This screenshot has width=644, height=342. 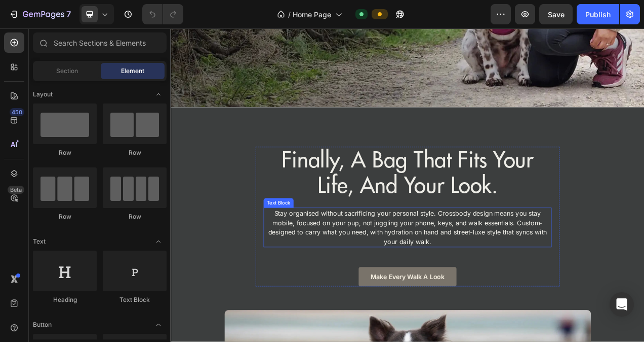 I want to click on div: Beta, so click(x=16, y=190).